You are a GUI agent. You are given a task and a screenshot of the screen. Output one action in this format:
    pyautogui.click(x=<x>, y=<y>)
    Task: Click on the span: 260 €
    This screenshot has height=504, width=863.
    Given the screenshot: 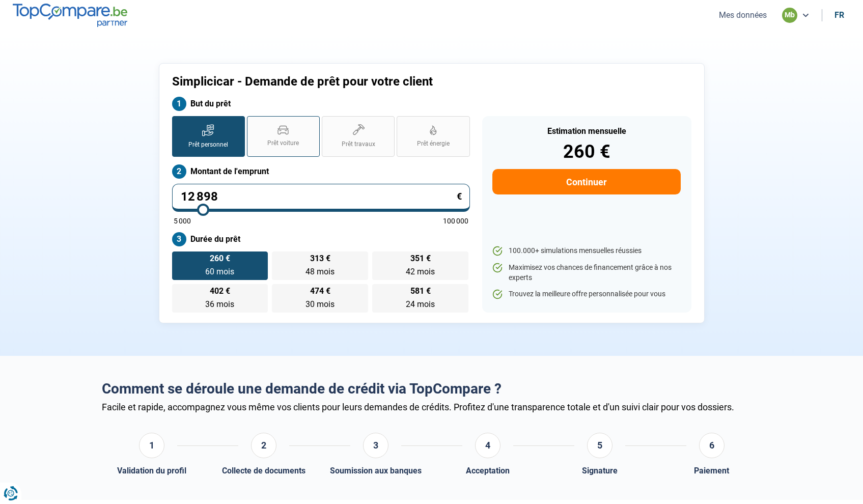 What is the action you would take?
    pyautogui.click(x=220, y=258)
    